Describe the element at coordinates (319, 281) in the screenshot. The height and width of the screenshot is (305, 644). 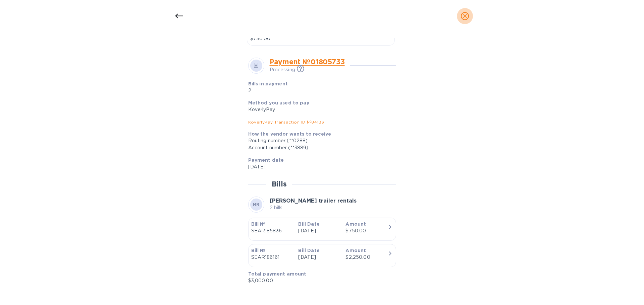
I see `p: $3,000.00` at that location.